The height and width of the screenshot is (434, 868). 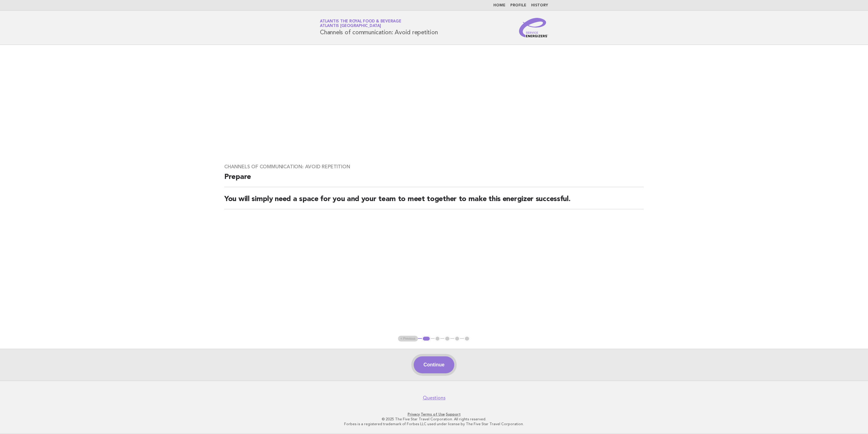 I want to click on h2: You will simply need a space for you and your team to meet together to make this energizer succes..., so click(x=434, y=201).